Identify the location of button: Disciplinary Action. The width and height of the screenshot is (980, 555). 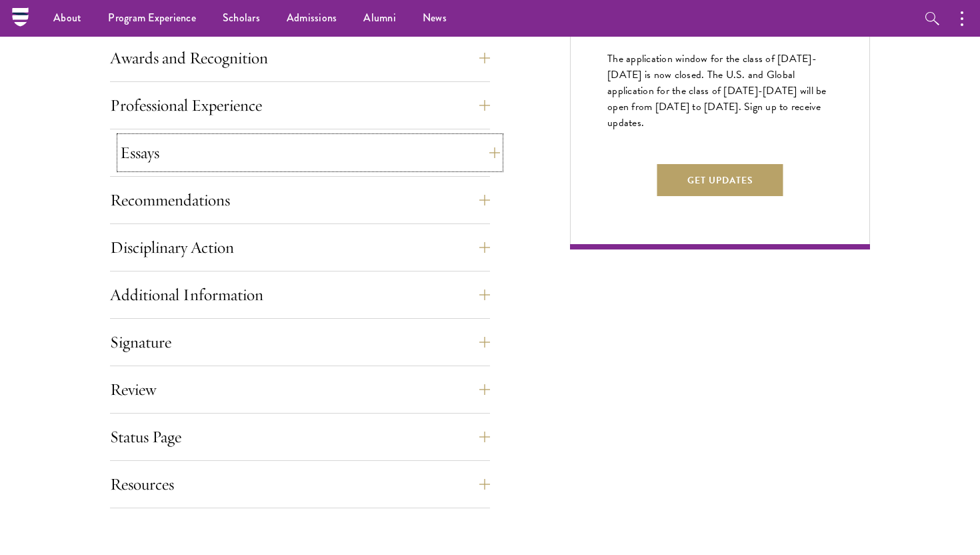
(300, 248).